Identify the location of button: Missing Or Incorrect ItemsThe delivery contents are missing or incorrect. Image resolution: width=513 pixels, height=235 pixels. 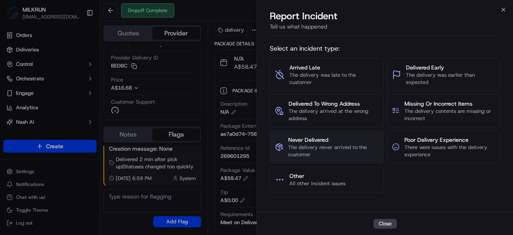
(444, 111).